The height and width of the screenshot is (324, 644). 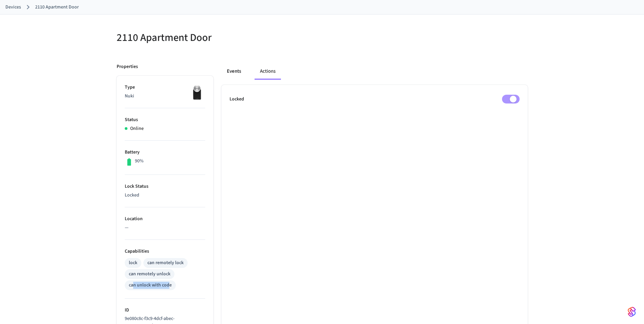 I want to click on a: Devices, so click(x=13, y=7).